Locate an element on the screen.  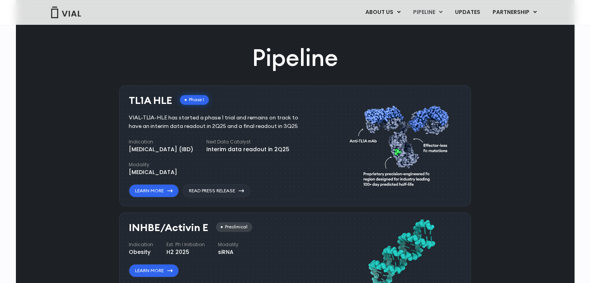
a: ABOUT USMenu Toggle is located at coordinates (382, 12).